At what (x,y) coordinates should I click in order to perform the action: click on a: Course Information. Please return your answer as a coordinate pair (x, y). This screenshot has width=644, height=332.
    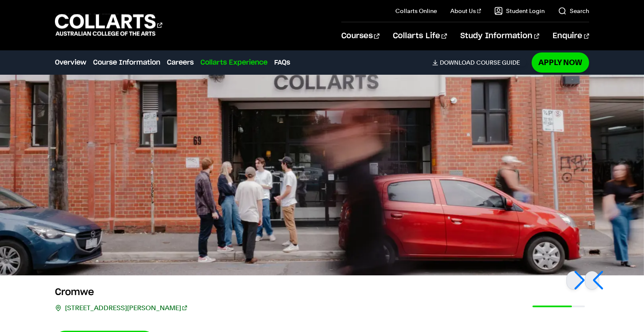
    Looking at the image, I should click on (126, 63).